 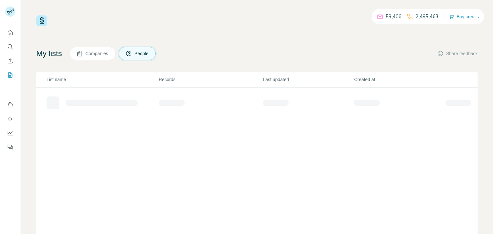 What do you see at coordinates (97, 54) in the screenshot?
I see `span: Companies` at bounding box center [97, 54].